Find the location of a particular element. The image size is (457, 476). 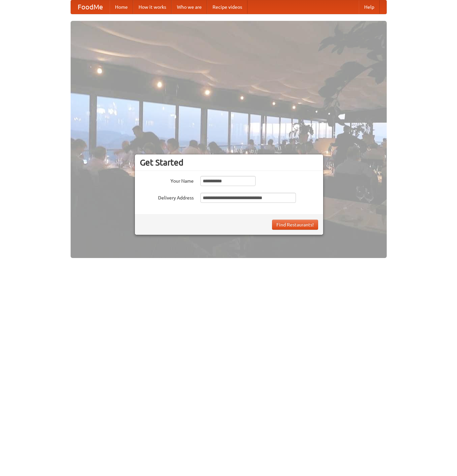

a: Home is located at coordinates (121, 7).